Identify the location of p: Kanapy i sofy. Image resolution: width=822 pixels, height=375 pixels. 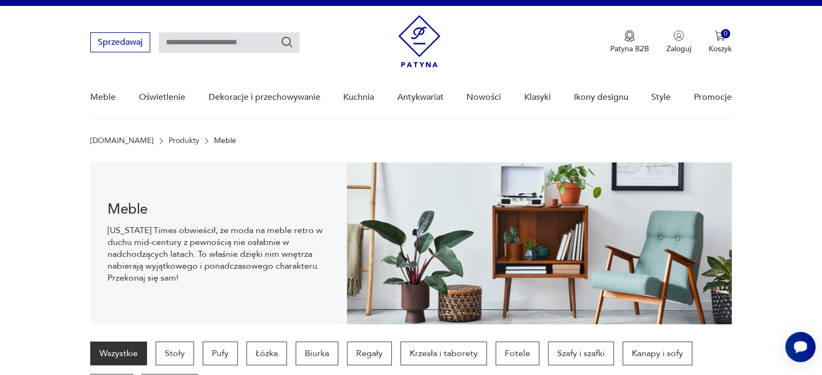
(657, 354).